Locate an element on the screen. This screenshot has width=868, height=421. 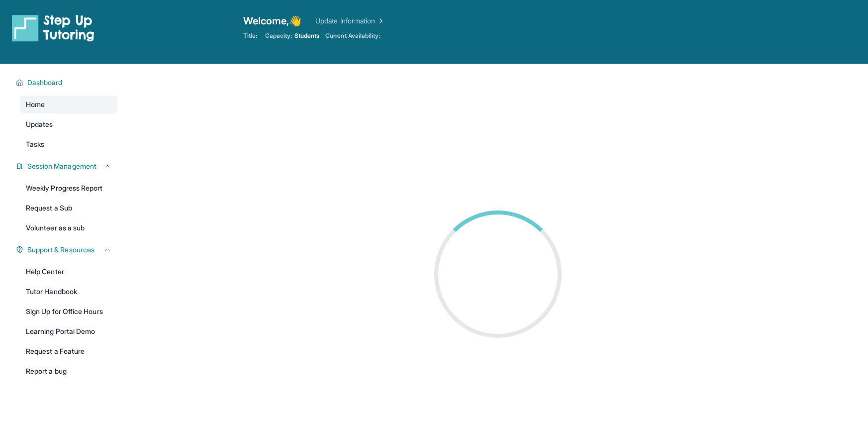
button: Session Management is located at coordinates (67, 166).